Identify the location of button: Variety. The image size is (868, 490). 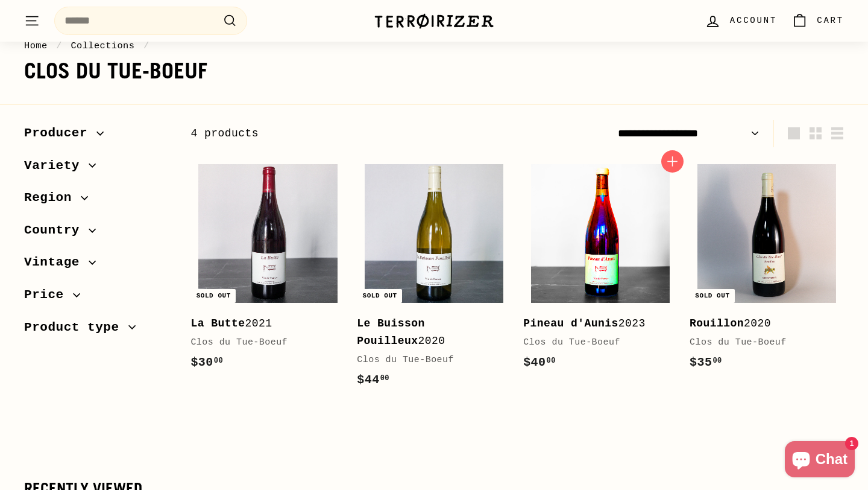
(98, 169).